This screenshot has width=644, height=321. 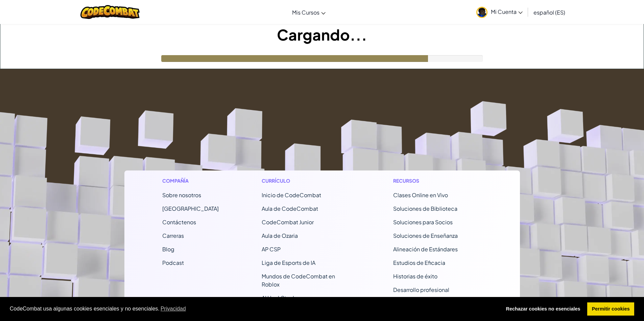 I want to click on a: Clases Online en Vivo, so click(x=421, y=195).